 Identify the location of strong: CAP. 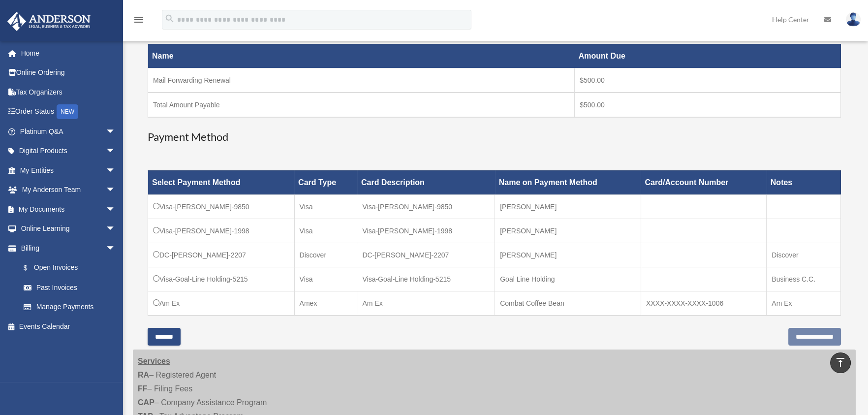
(146, 402).